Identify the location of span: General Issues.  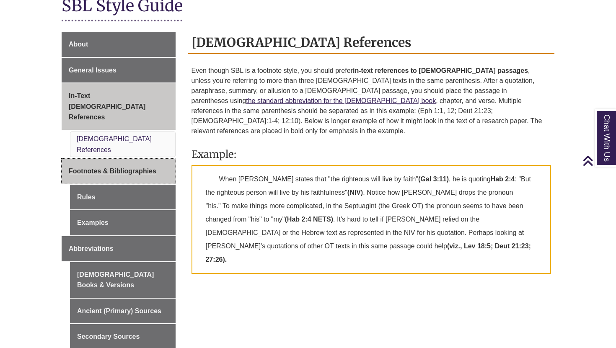
(93, 70).